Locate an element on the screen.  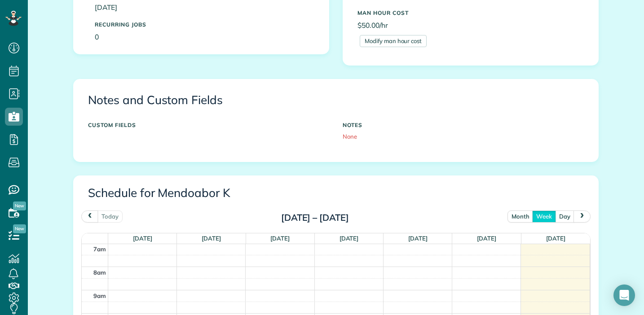
h3: Schedule for Mendoabor K is located at coordinates (336, 193).